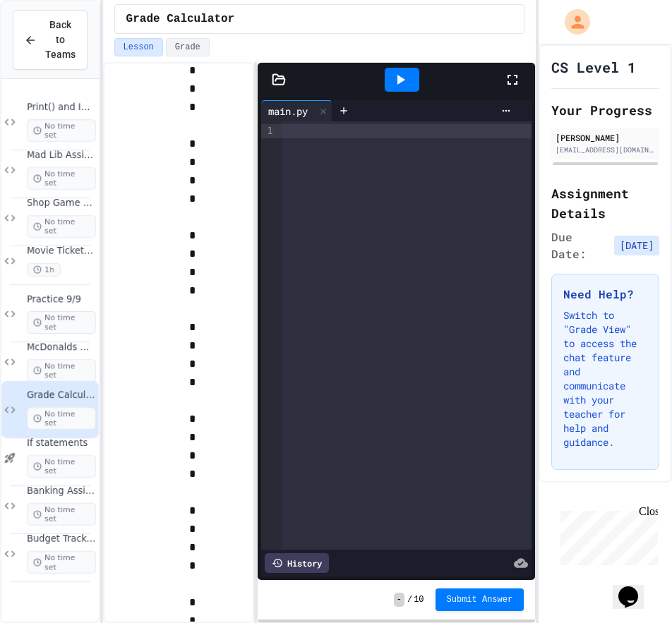  What do you see at coordinates (605, 204) in the screenshot?
I see `h2: Assignment Details` at bounding box center [605, 204].